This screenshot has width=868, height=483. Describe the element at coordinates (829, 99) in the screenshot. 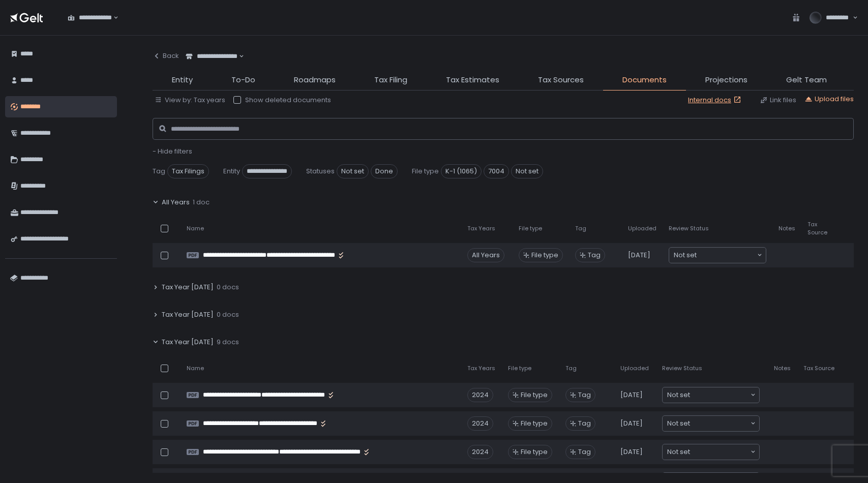

I see `button: Upload files` at that location.